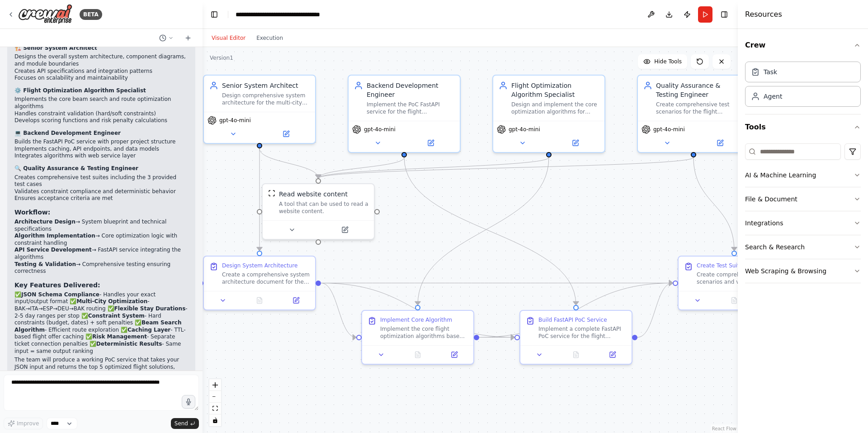 The image size is (868, 433). What do you see at coordinates (289, 164) in the screenshot?
I see `g: Edge from 4d8c2e3a-0282-4ed2-b5f7-78bf8e018ca5 to 515662a8-5586-4250-99be-f9097a9b91e9` at bounding box center [289, 164].